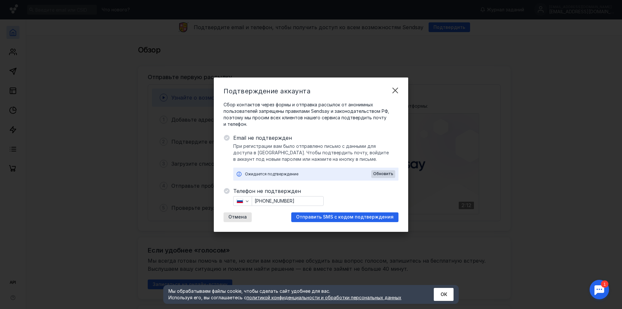 This screenshot has height=309, width=622. What do you see at coordinates (18, 7) in the screenshot?
I see `div: 1` at bounding box center [18, 7].